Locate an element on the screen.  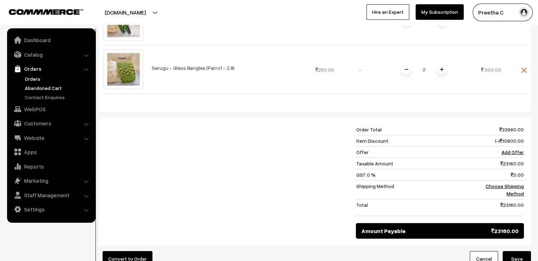
a: Marketing is located at coordinates (51, 180).